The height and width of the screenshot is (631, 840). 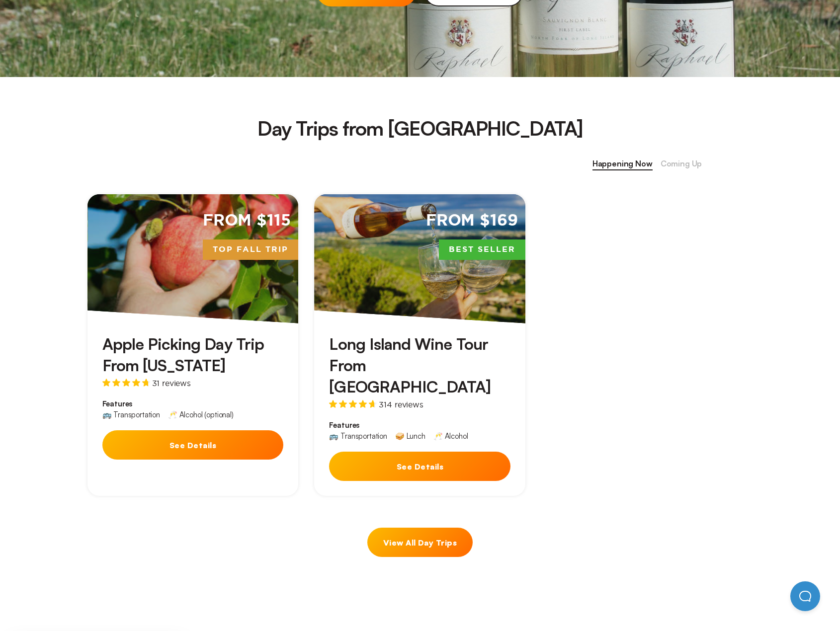 What do you see at coordinates (200, 414) in the screenshot?
I see `div: 🥂 Alcohol (optional)` at bounding box center [200, 414].